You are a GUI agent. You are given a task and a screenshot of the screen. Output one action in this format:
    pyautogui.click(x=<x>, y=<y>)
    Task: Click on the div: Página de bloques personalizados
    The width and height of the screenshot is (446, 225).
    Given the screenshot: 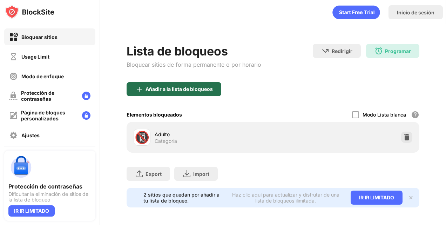 What is the action you would take?
    pyautogui.click(x=49, y=115)
    